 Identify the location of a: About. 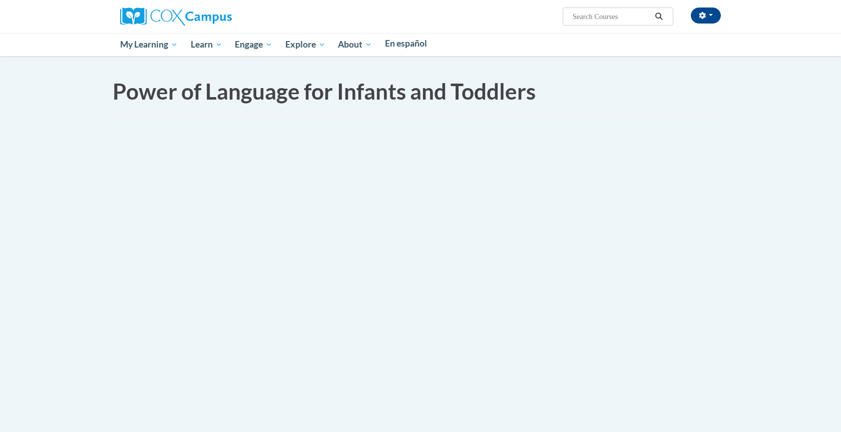
(355, 45).